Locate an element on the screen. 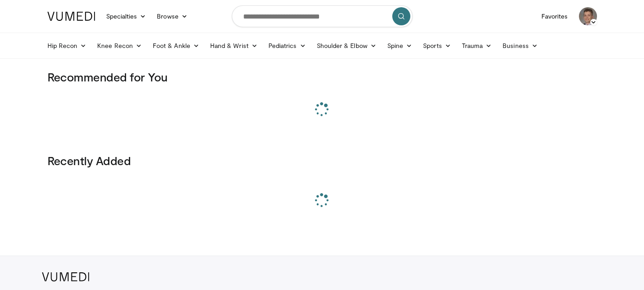 The image size is (644, 290). a: Sports is located at coordinates (437, 46).